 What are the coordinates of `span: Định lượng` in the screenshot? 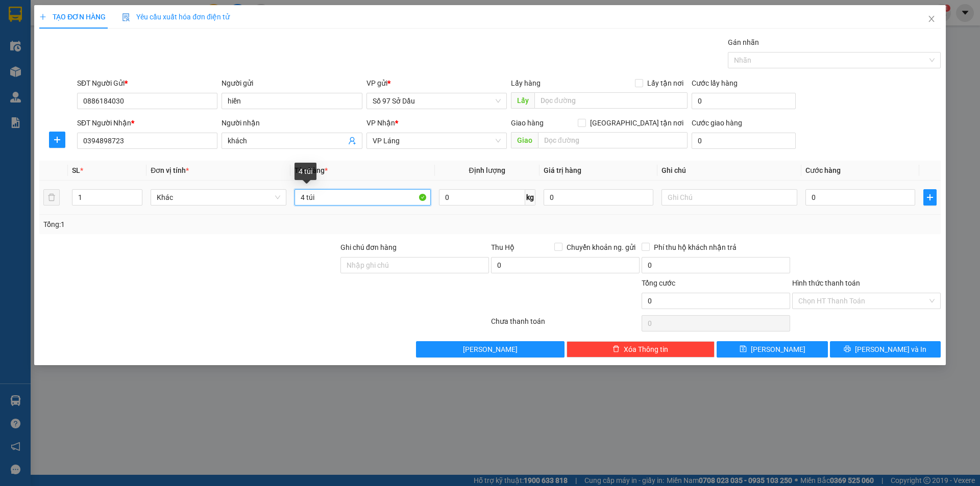 It's located at (487, 171).